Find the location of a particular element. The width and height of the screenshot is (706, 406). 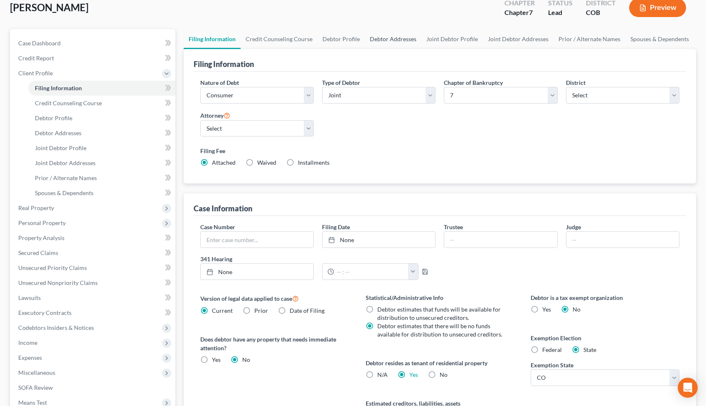

label: Version of legal data applied to case is located at coordinates (275, 298).